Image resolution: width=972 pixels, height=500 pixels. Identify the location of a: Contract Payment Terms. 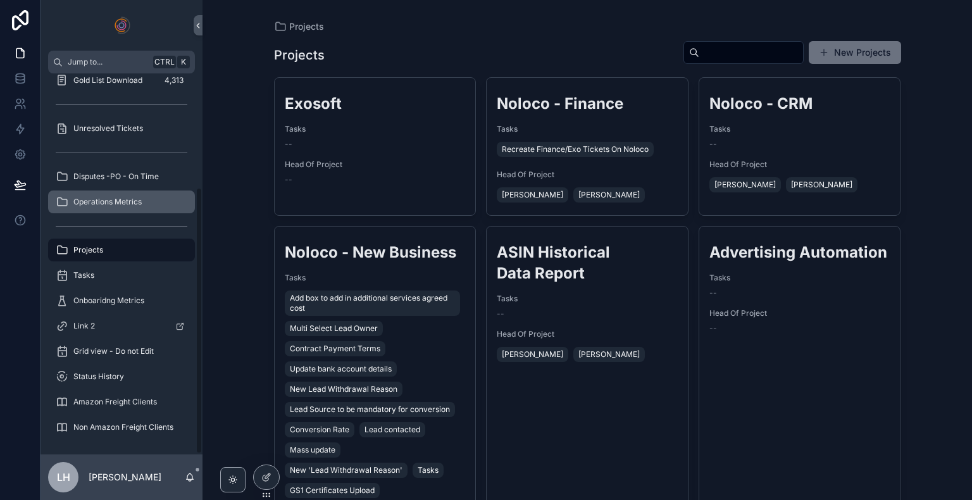
(335, 349).